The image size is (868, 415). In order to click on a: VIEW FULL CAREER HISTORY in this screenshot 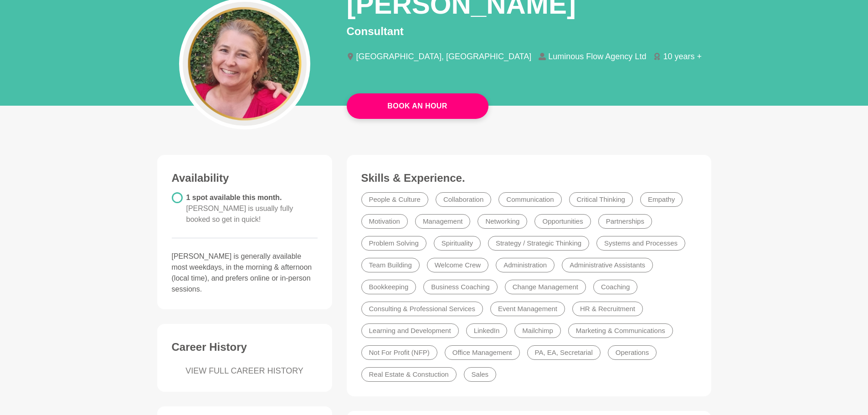, I will do `click(245, 371)`.